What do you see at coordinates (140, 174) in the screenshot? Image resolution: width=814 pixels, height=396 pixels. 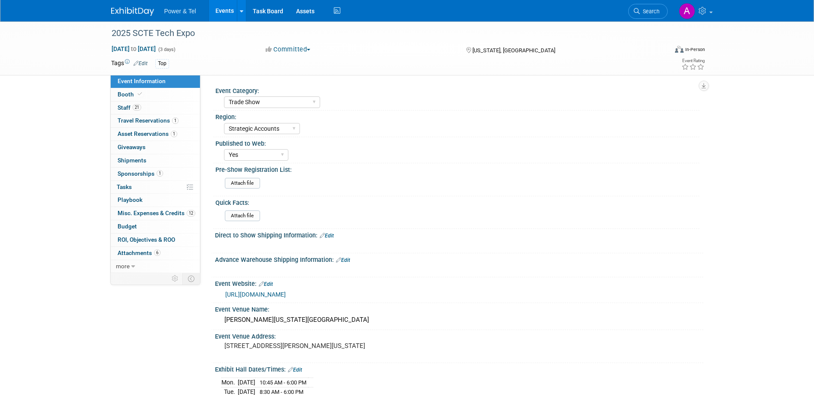 I see `span: Sponsorships` at bounding box center [140, 174].